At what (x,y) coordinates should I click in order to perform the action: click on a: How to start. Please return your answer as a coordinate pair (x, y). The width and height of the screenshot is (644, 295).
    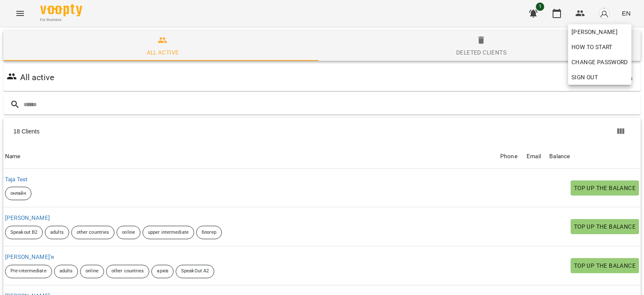
    Looking at the image, I should click on (592, 47).